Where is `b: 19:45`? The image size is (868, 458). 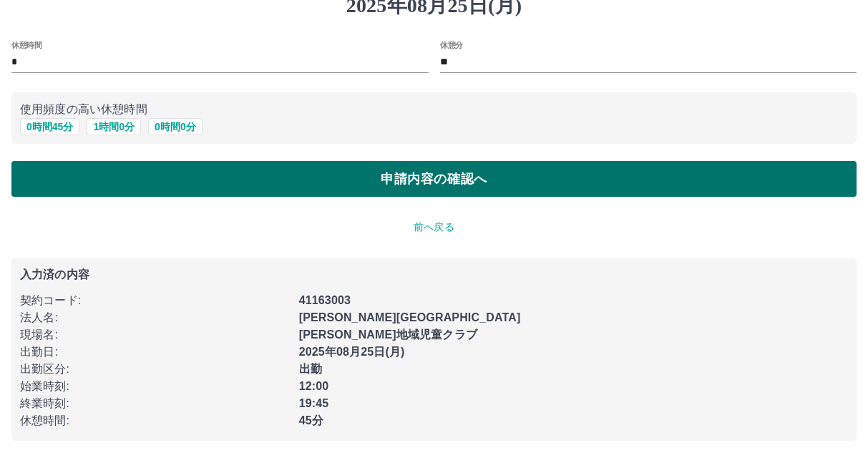
b: 19:45 is located at coordinates (314, 403).